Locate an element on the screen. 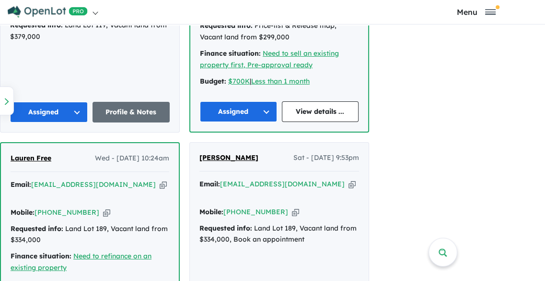  a: Need to refinance on an existing property is located at coordinates (81, 261).